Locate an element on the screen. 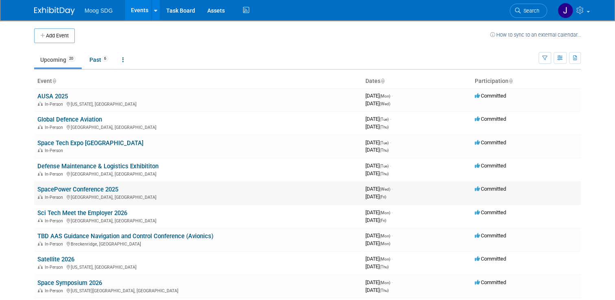 This screenshot has width=615, height=300. a: Sort by Participation Type is located at coordinates (511, 81).